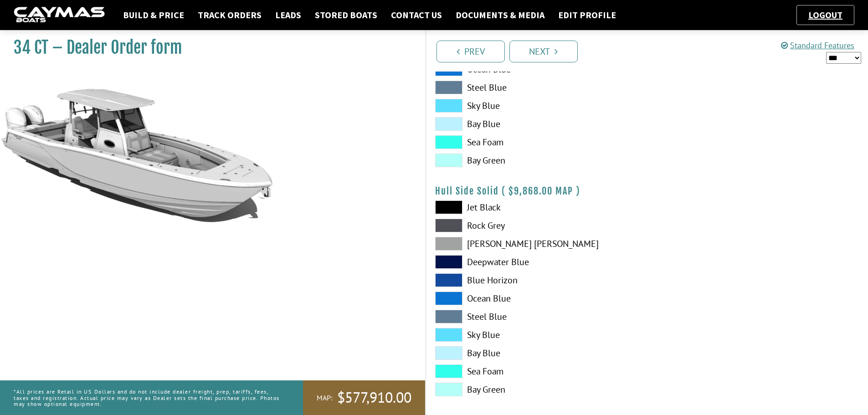 This screenshot has height=415, width=868. Describe the element at coordinates (470, 52) in the screenshot. I see `a: Prev` at that location.